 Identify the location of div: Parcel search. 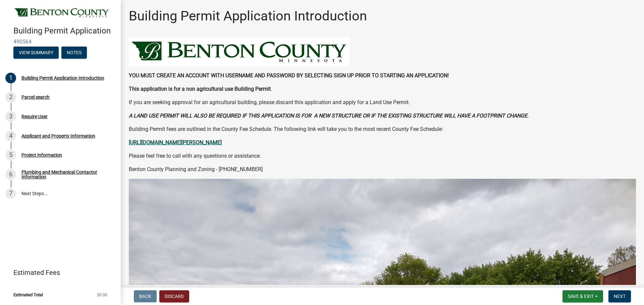
(36, 97).